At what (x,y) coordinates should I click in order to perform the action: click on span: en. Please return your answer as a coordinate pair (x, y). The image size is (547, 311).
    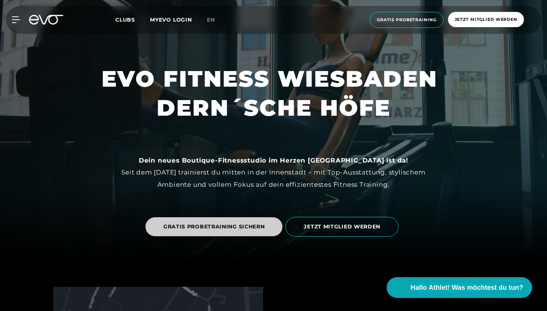
    Looking at the image, I should click on (211, 20).